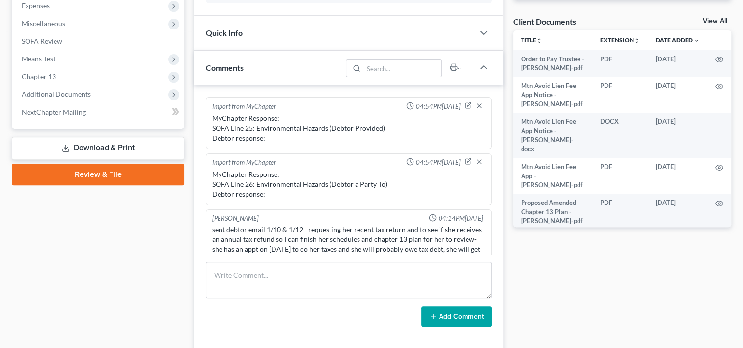 The width and height of the screenshot is (743, 348). Describe the element at coordinates (56, 94) in the screenshot. I see `span: Additional Documents` at that location.